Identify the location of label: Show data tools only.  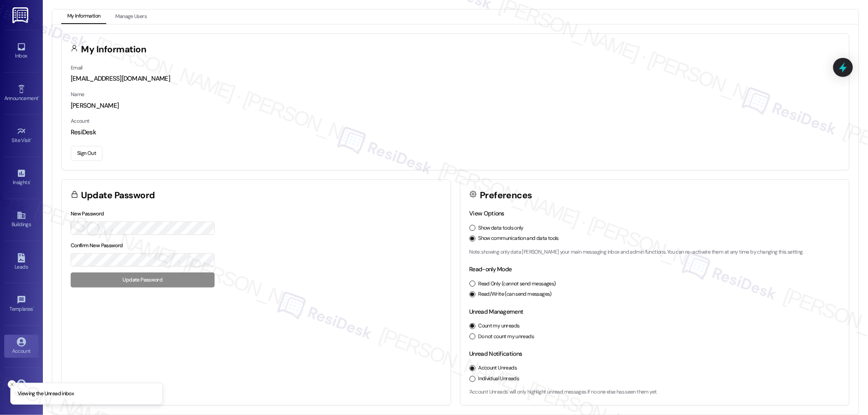
(502, 228).